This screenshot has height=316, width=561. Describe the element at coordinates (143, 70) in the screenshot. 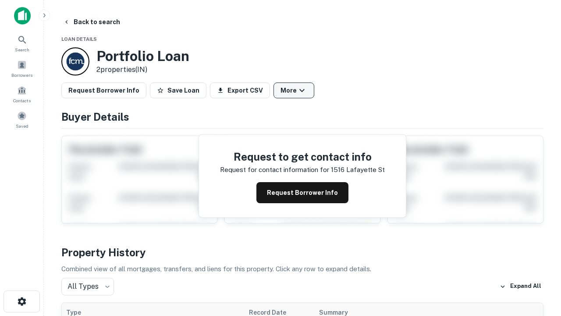

I see `p: 2 properties (IN)` at that location.